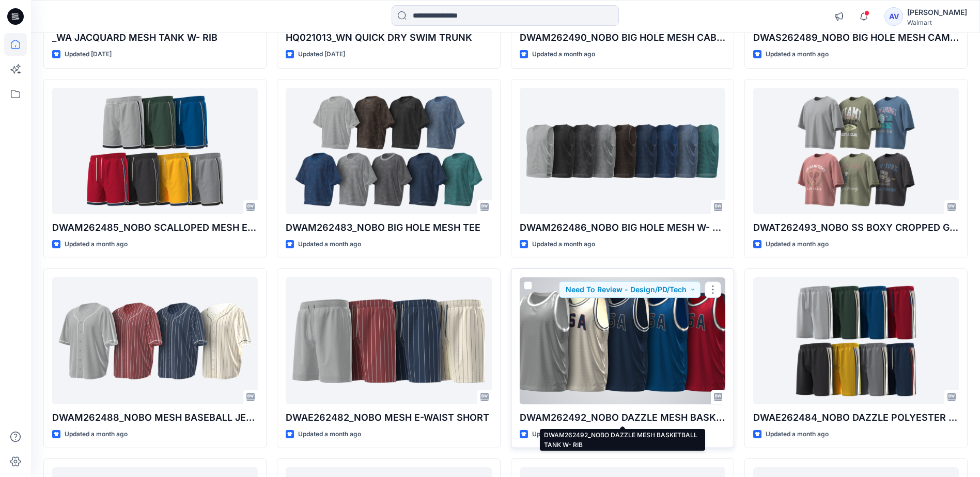 The width and height of the screenshot is (980, 477). I want to click on p: _WA JACQUARD MESH TANK W- RIB, so click(155, 38).